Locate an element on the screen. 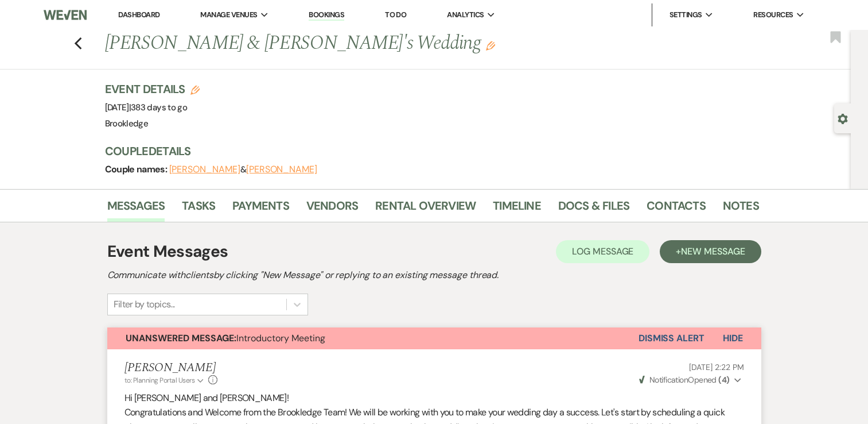 The height and width of the screenshot is (424, 868). button: Unanswered Message:Introductory Meeting is located at coordinates (373, 338).